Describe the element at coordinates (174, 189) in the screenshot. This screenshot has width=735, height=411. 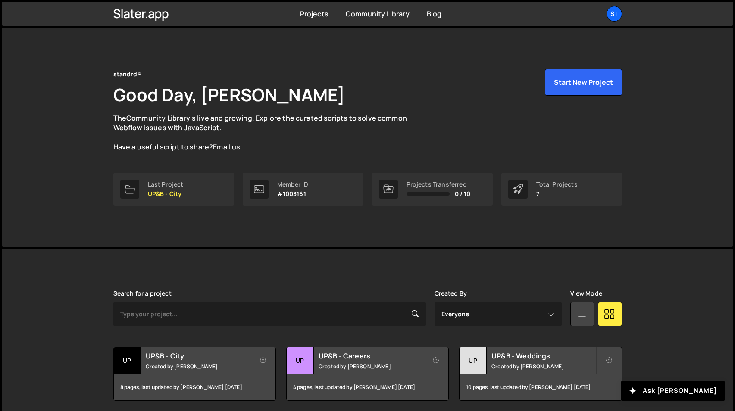
I see `a: Last Project UP&B - City` at that location.